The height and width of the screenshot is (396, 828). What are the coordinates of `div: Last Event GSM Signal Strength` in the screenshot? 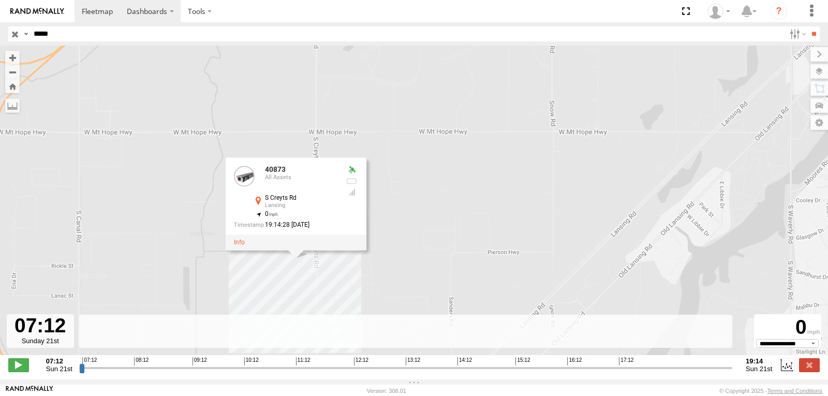 It's located at (352, 192).